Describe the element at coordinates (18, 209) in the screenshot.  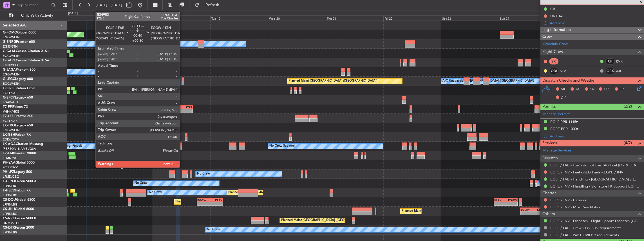
I see `a: CS-JHHGlobal 6000` at that location.